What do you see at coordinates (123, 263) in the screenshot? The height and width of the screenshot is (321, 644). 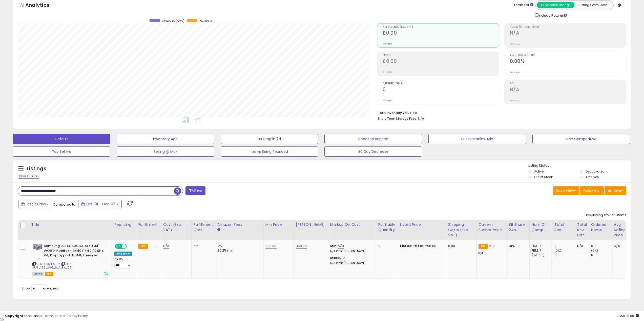 I see `div: Preset:` at bounding box center [123, 263].